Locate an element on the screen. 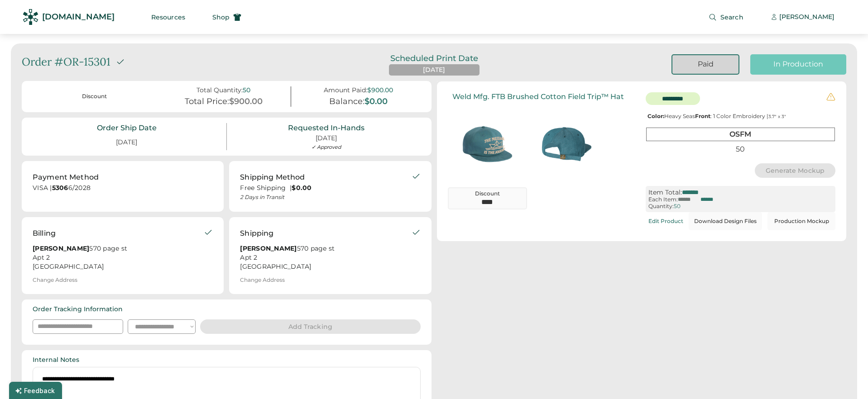 Image resolution: width=868 pixels, height=399 pixels. button: Download Design Files is located at coordinates (725, 222).